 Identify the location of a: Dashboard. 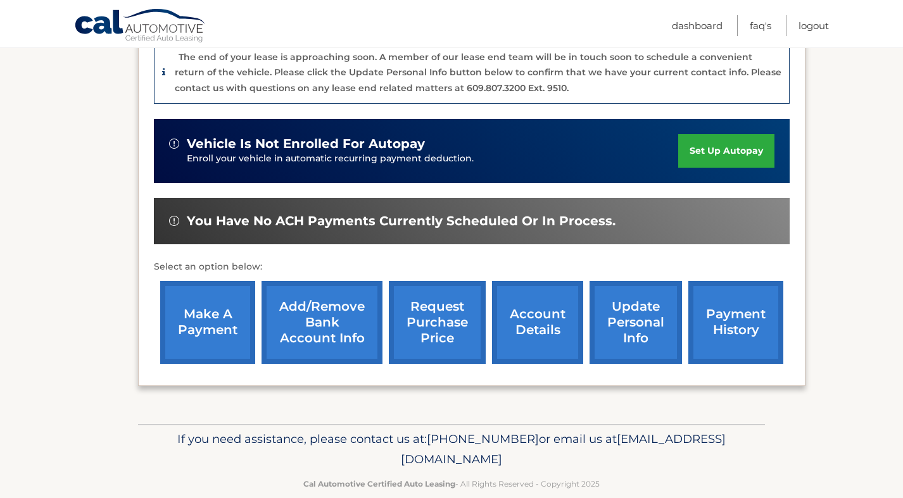
(697, 25).